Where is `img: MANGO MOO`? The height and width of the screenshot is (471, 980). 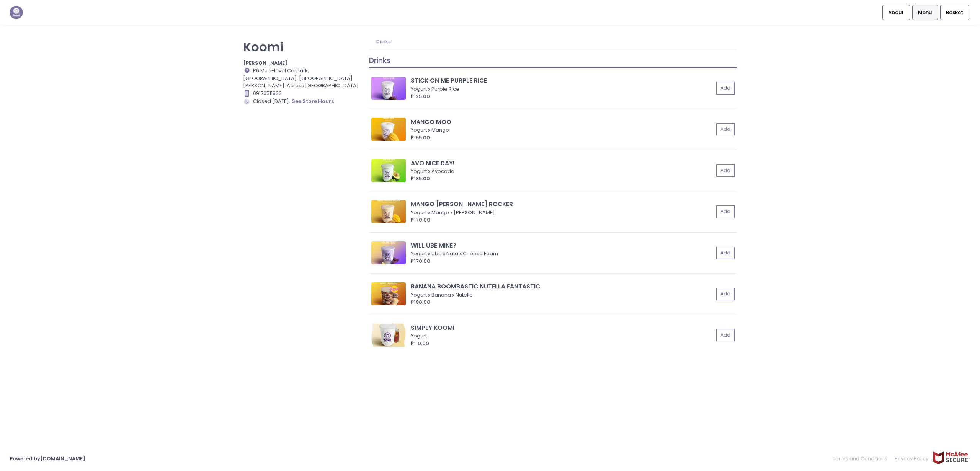 img: MANGO MOO is located at coordinates (388, 129).